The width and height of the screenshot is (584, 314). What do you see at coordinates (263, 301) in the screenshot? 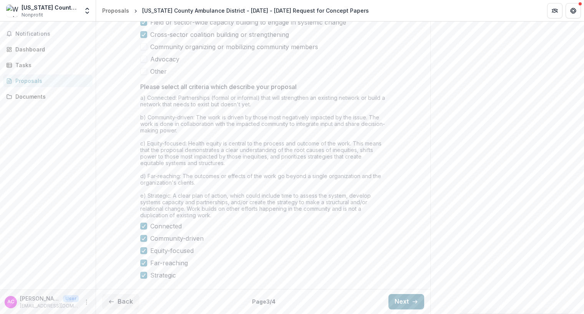
I see `p: Page 3 / 4` at bounding box center [263, 301].